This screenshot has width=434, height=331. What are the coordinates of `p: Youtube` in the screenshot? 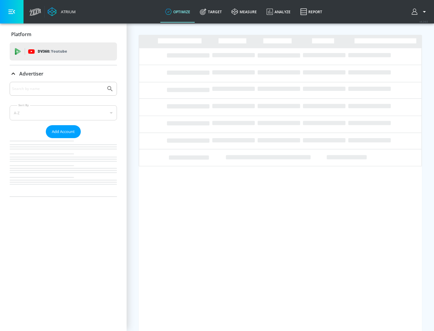 It's located at (59, 51).